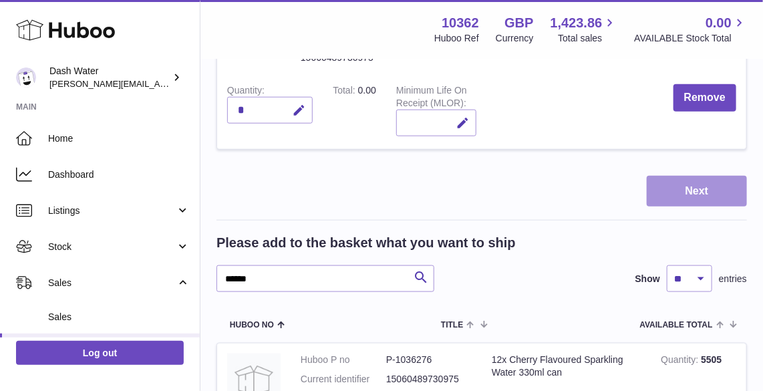  Describe the element at coordinates (112, 247) in the screenshot. I see `span: Stock` at that location.